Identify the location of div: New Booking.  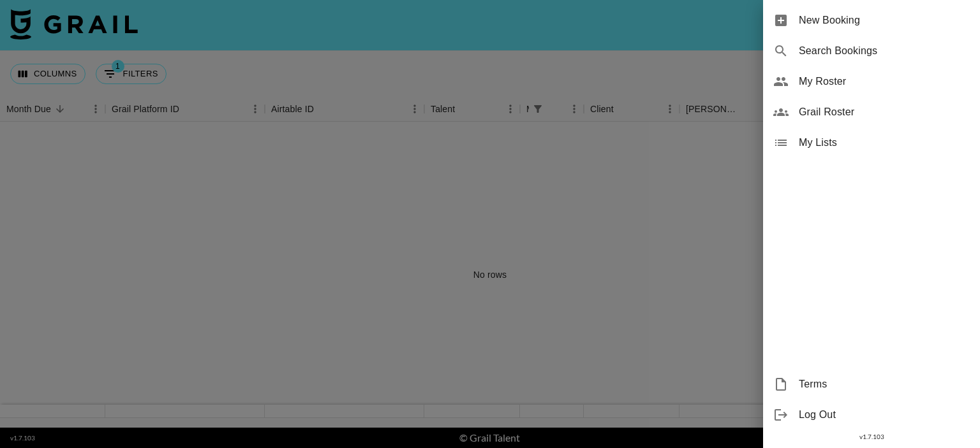
(872, 20).